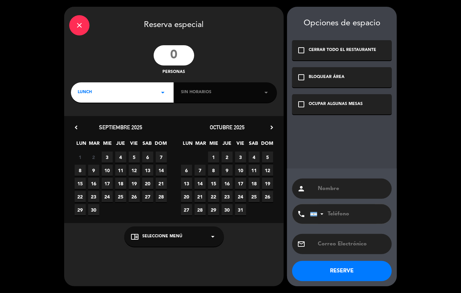 This screenshot has width=461, height=293. What do you see at coordinates (79, 25) in the screenshot?
I see `i: close` at bounding box center [79, 25].